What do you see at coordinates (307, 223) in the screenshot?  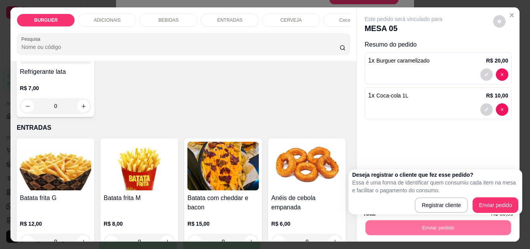 I see `p: R$ 6,00` at bounding box center [307, 223].